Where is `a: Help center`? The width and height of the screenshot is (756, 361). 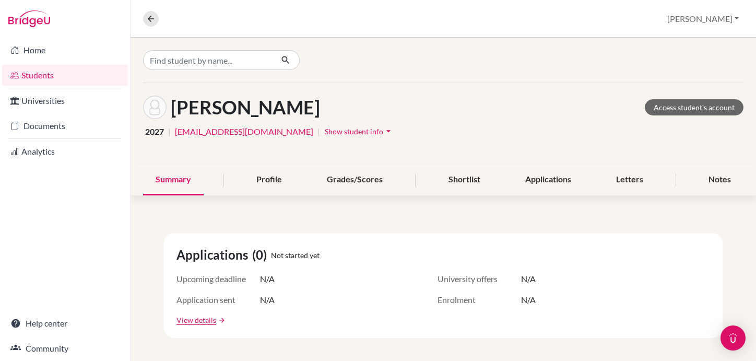 a: Help center is located at coordinates (65, 323).